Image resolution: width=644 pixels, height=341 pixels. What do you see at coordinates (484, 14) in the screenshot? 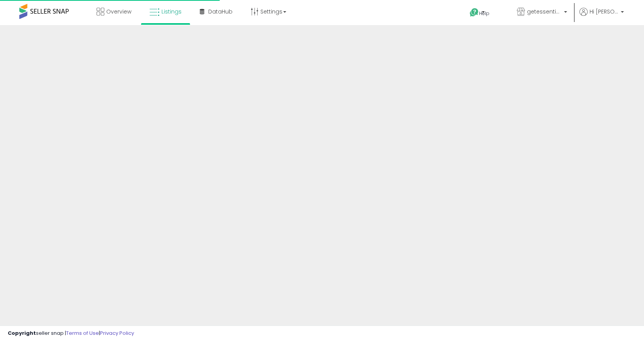
I see `a: Help` at bounding box center [484, 14].